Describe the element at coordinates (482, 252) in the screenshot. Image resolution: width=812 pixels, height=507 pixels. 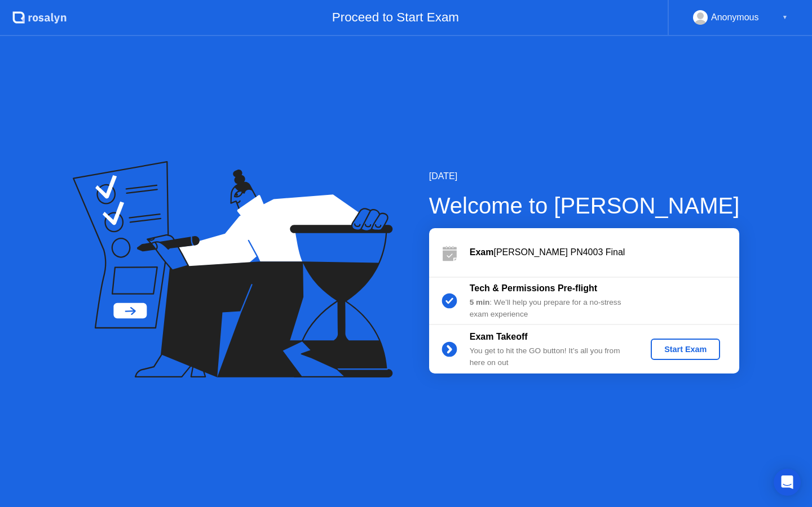
I see `b: Exam` at that location.